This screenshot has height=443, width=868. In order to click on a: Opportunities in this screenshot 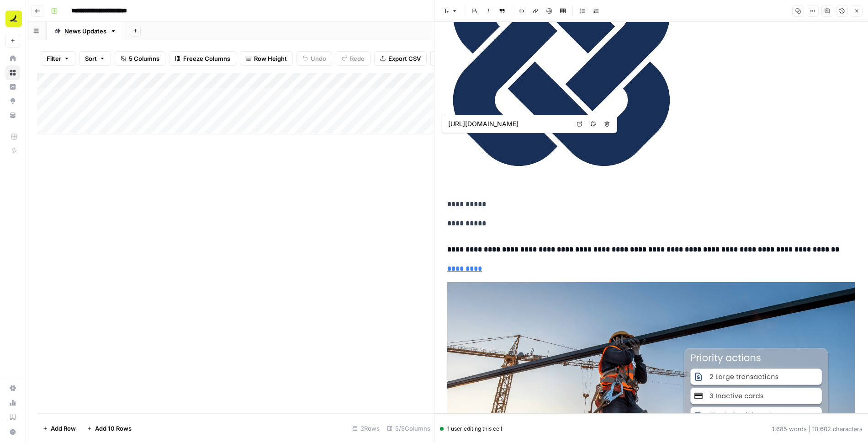, I will do `click(13, 101)`.